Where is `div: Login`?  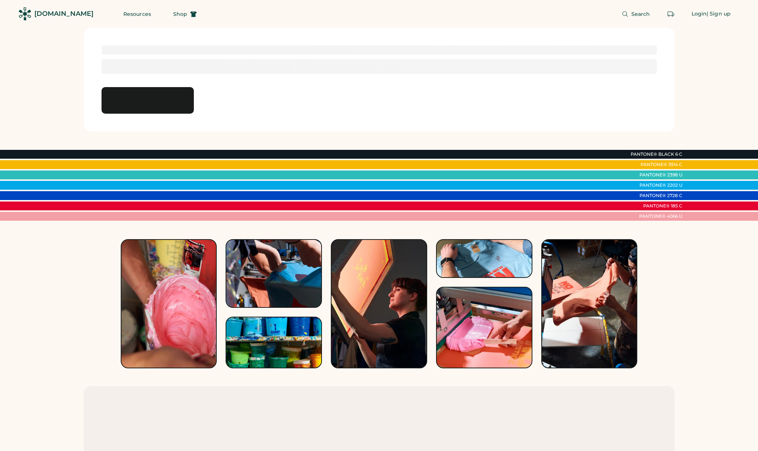 div: Login is located at coordinates (700, 14).